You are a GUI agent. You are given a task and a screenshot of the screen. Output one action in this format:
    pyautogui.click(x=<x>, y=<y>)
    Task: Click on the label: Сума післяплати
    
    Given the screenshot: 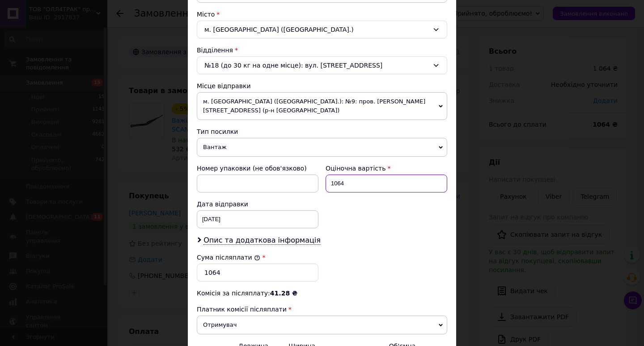 What is the action you would take?
    pyautogui.click(x=228, y=257)
    